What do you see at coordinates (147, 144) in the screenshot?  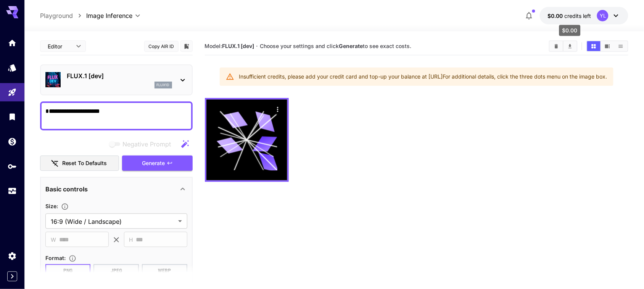 I see `span: Negative Prompt` at bounding box center [147, 144].